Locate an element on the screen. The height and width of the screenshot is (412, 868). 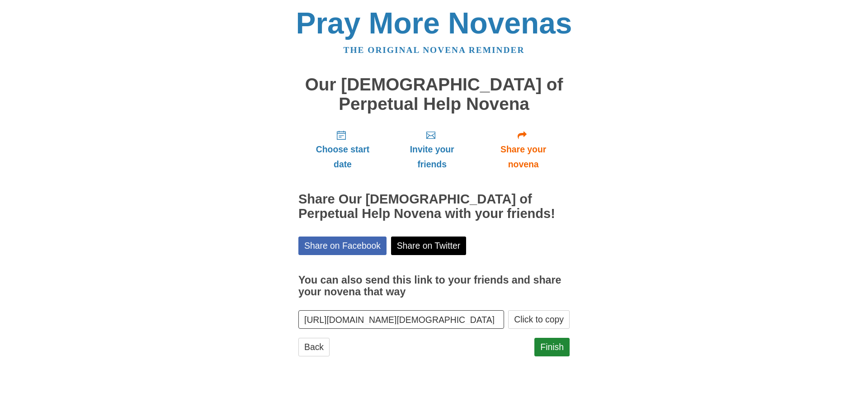
a: Choose start date is located at coordinates (342, 149).